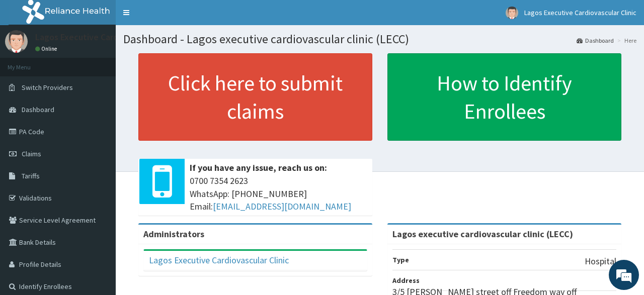  What do you see at coordinates (594, 40) in the screenshot?
I see `a: Dashboard` at bounding box center [594, 40].